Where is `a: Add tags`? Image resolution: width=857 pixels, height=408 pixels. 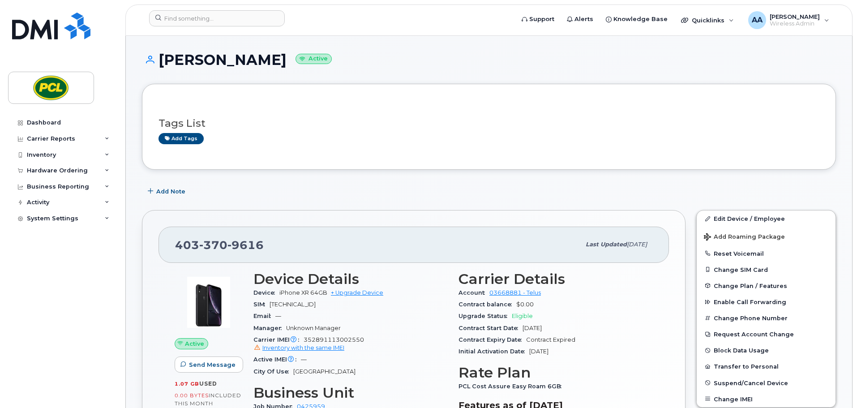 a: Add tags is located at coordinates (181, 138).